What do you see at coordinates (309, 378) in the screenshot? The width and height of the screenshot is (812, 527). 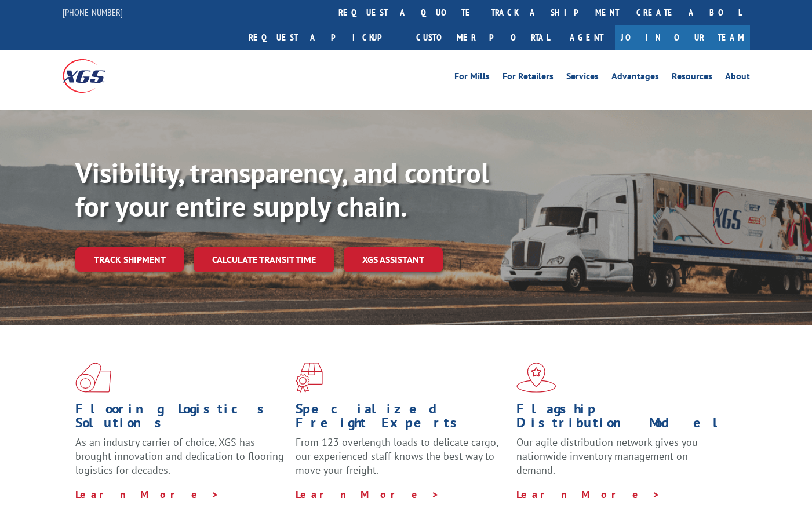 I see `img: xgs-icon-focused-on-flooring-red` at bounding box center [309, 378].